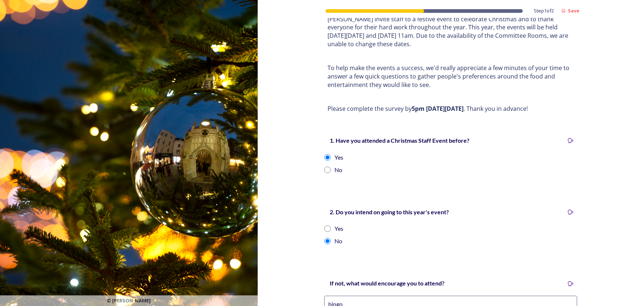 The width and height of the screenshot is (644, 306). What do you see at coordinates (451, 76) in the screenshot?
I see `p: To help make the events a success, we'd really appreciate a few minutes of your time to answer a ...` at bounding box center [451, 76].